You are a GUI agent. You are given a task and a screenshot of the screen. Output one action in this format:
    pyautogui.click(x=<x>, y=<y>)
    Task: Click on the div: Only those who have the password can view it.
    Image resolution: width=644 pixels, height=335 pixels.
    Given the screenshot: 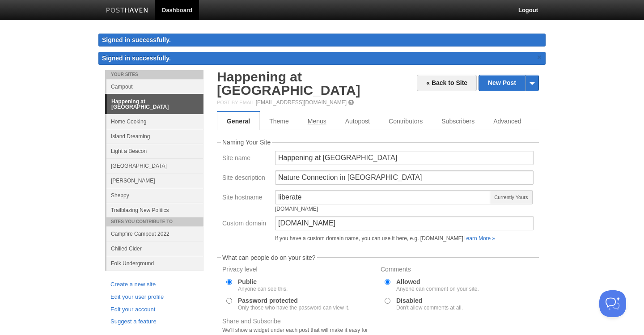 What is the action you would take?
    pyautogui.click(x=293, y=308)
    